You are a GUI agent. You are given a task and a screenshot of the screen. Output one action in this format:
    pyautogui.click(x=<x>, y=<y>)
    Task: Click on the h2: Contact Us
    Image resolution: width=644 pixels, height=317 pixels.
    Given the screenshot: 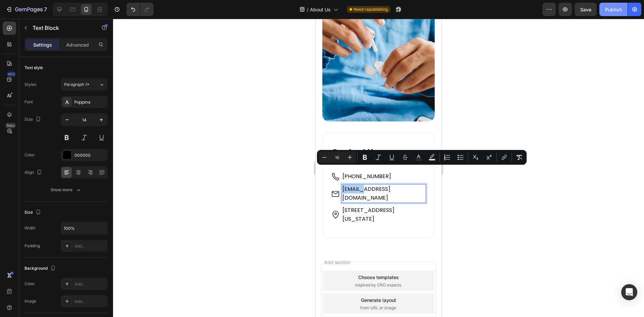 What is the action you would take?
    pyautogui.click(x=63, y=133)
    